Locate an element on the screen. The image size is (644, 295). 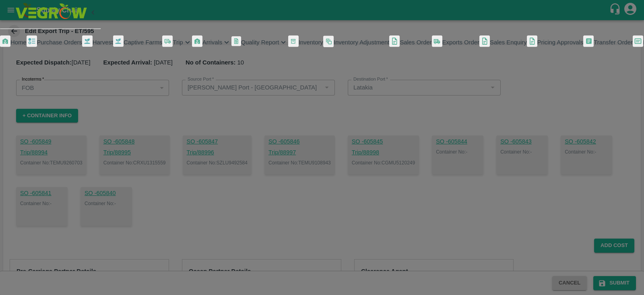
span: Exports Order is located at coordinates (461, 43).